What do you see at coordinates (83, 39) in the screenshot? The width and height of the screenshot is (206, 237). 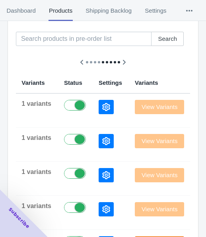 I see `input: Search products in pre-order list` at bounding box center [83, 39].